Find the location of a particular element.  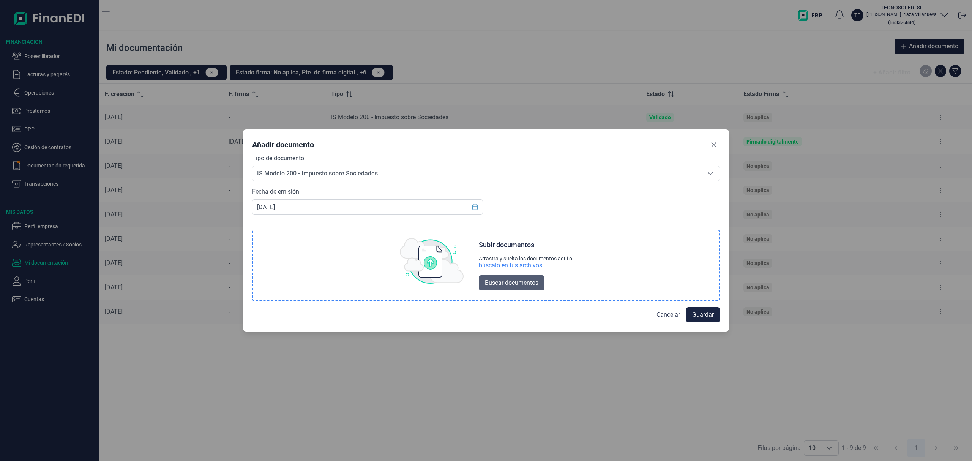

span: Buscar documentos is located at coordinates (512, 283).